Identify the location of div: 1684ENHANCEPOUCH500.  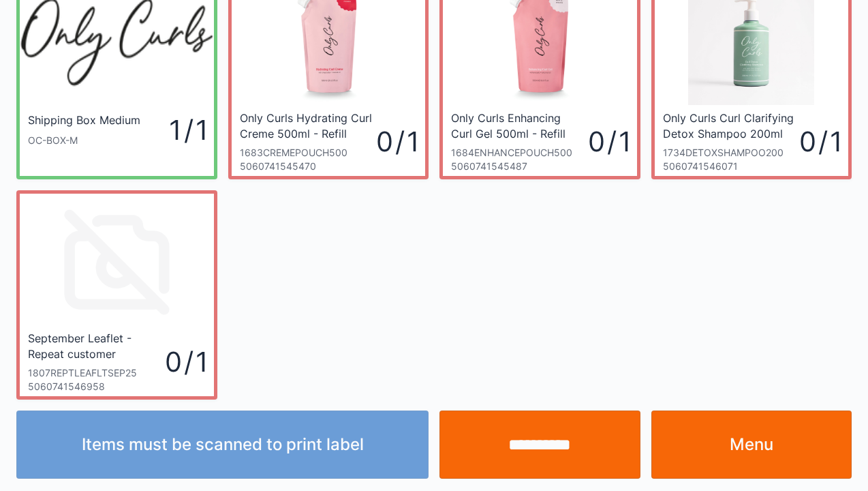
(519, 153).